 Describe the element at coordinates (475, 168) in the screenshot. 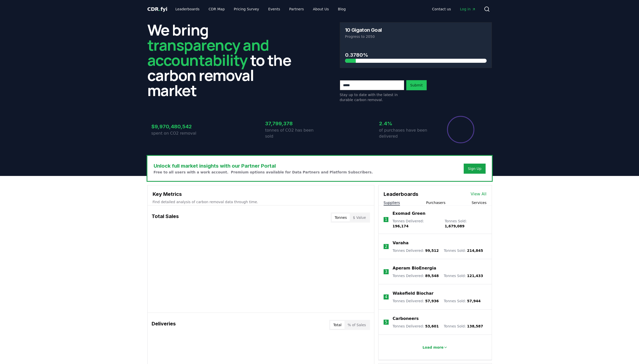

I see `div: Sign Up` at that location.